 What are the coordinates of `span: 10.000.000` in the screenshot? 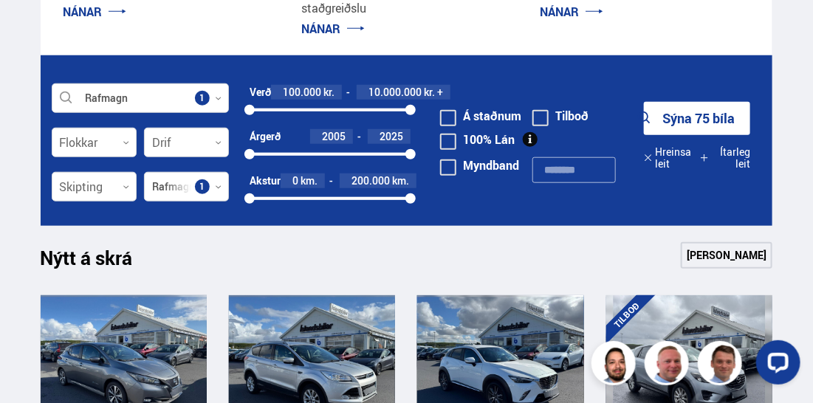 It's located at (395, 92).